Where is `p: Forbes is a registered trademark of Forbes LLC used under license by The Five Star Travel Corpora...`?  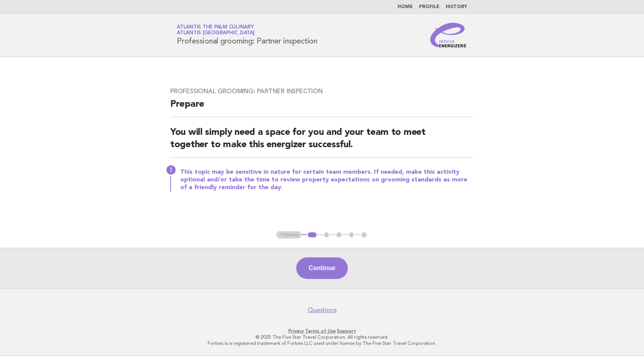
p: Forbes is a registered trademark of Forbes LLC used under license by The Five Star Travel Corpora... is located at coordinates (322, 343).